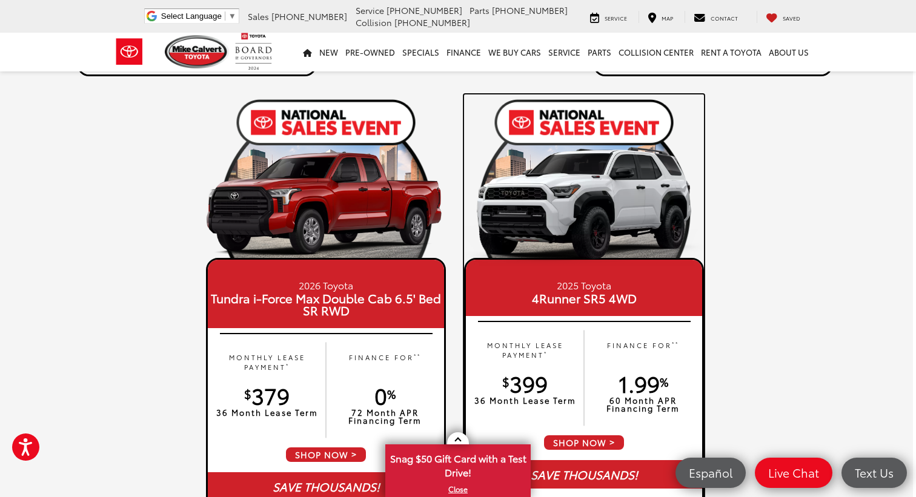  I want to click on a: Collision Center, so click(656, 52).